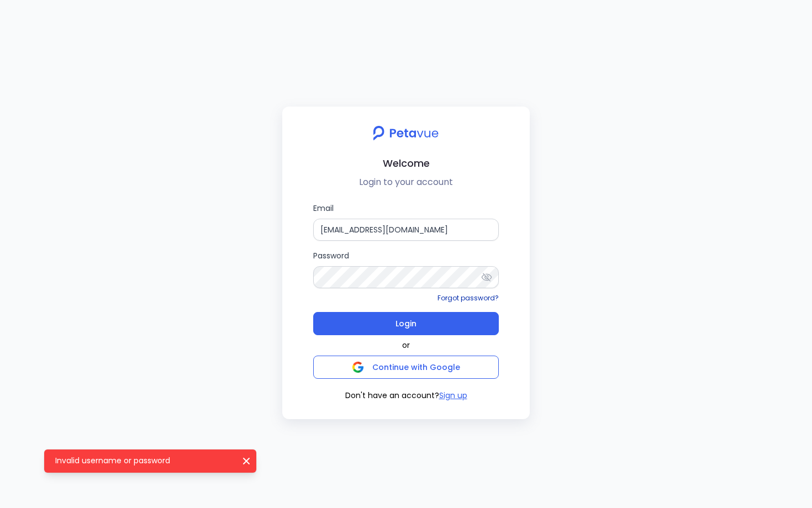  What do you see at coordinates (406, 182) in the screenshot?
I see `p: Login to your account` at bounding box center [406, 182].